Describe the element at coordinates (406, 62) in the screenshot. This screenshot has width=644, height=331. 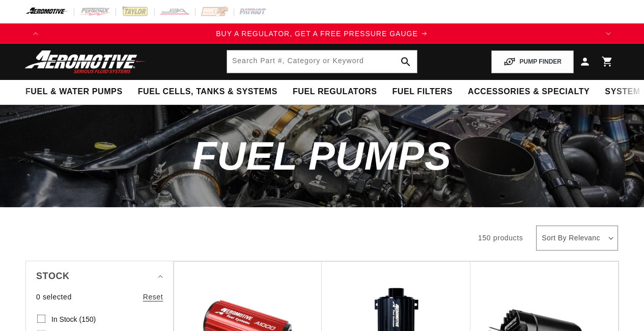
I see `button: search button` at that location.